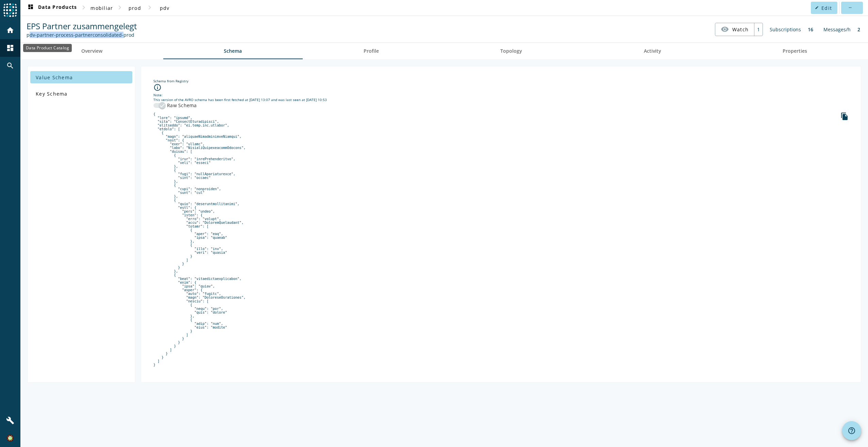 This screenshot has width=868, height=447. What do you see at coordinates (795, 51) in the screenshot?
I see `span: Properties` at bounding box center [795, 51].